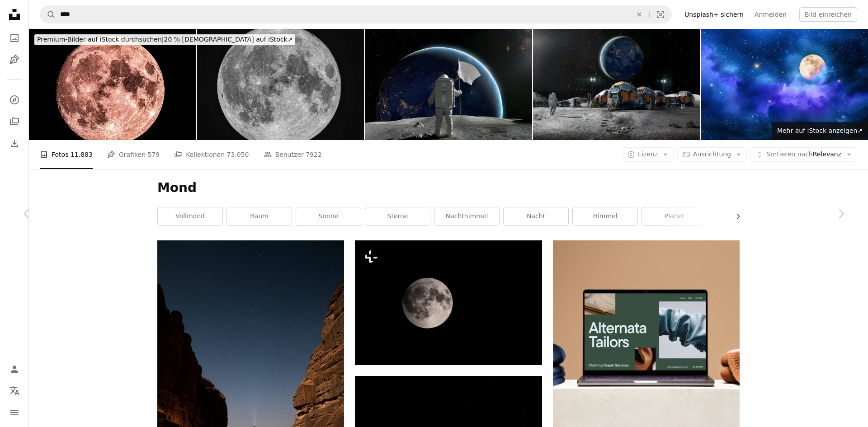 This screenshot has height=427, width=868. Describe the element at coordinates (238, 154) in the screenshot. I see `span: 73.050` at that location.